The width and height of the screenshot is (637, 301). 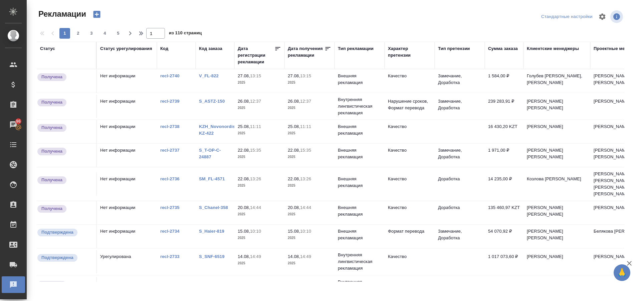 I want to click on p: 26.08,, so click(x=244, y=101).